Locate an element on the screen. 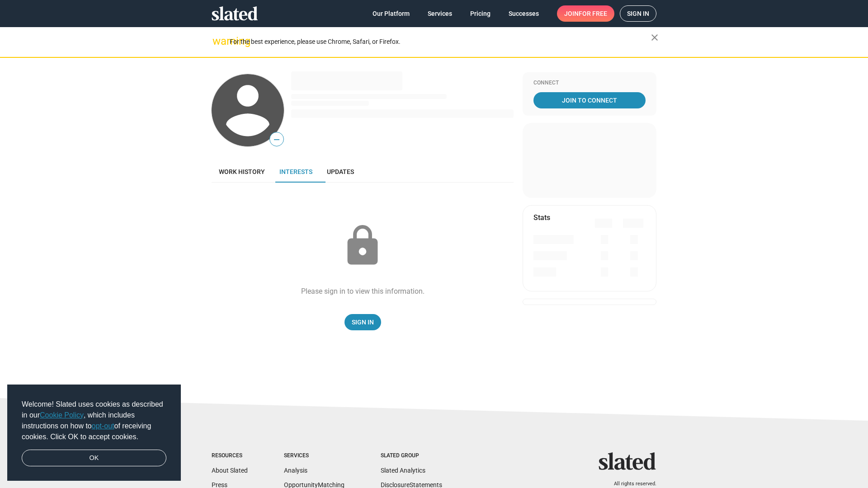 The image size is (868, 488). mat-icon: close is located at coordinates (655, 38).